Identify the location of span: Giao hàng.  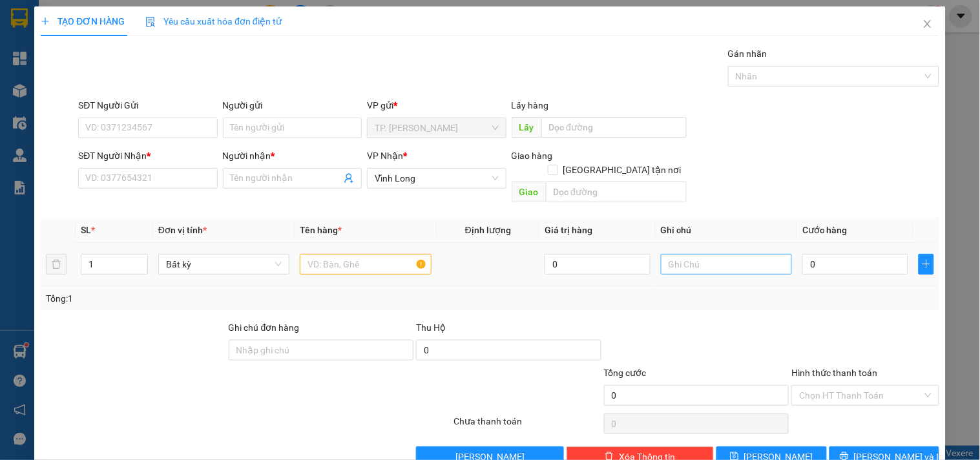
(532, 155).